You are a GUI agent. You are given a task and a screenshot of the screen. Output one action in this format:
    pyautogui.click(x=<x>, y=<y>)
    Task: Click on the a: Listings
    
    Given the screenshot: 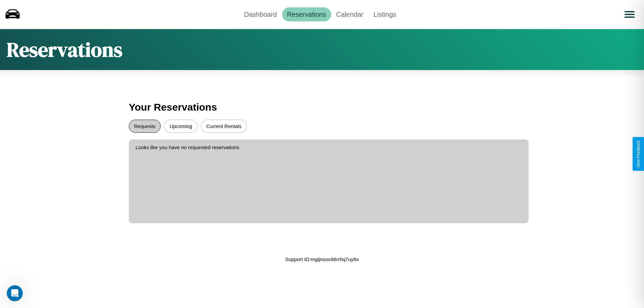 What is the action you would take?
    pyautogui.click(x=385, y=14)
    